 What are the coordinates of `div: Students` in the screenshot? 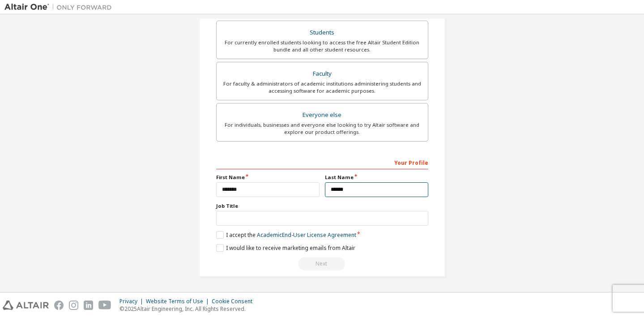 It's located at (322, 32).